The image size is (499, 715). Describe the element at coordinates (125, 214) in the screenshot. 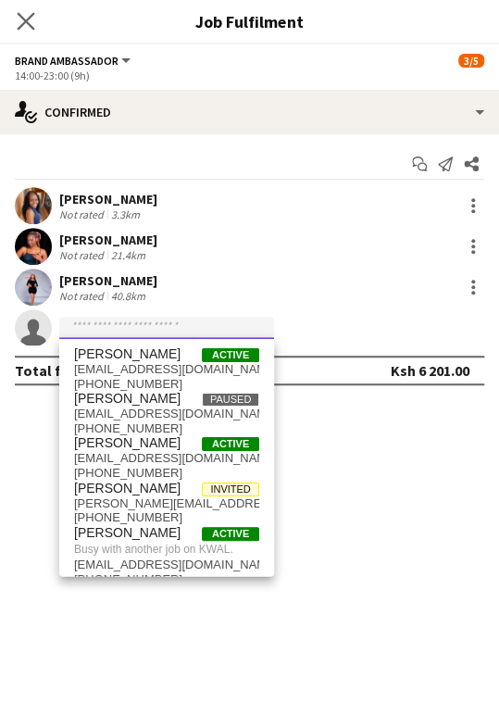

I see `div: 3.3km` at that location.